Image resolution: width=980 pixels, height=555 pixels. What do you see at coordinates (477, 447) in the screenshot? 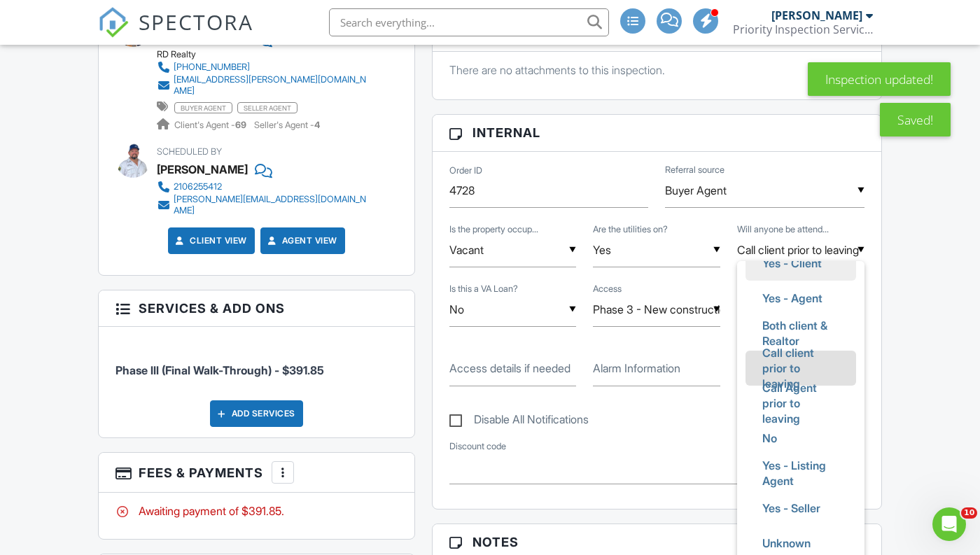
I see `label: Discount code` at bounding box center [477, 447].